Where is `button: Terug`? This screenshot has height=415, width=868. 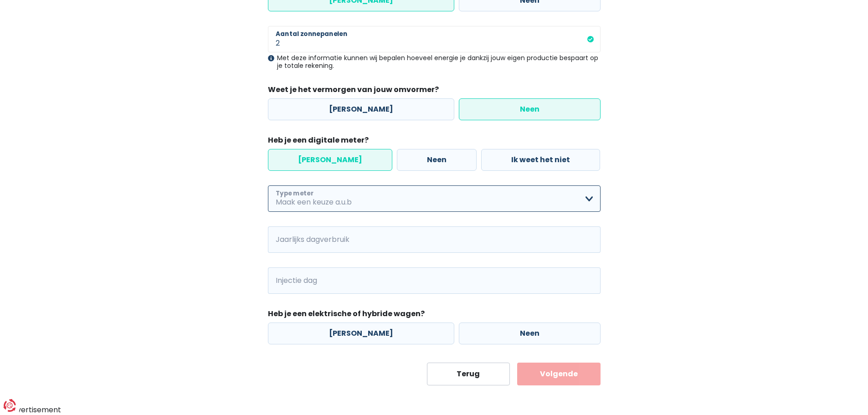
button: Terug is located at coordinates (469, 374).